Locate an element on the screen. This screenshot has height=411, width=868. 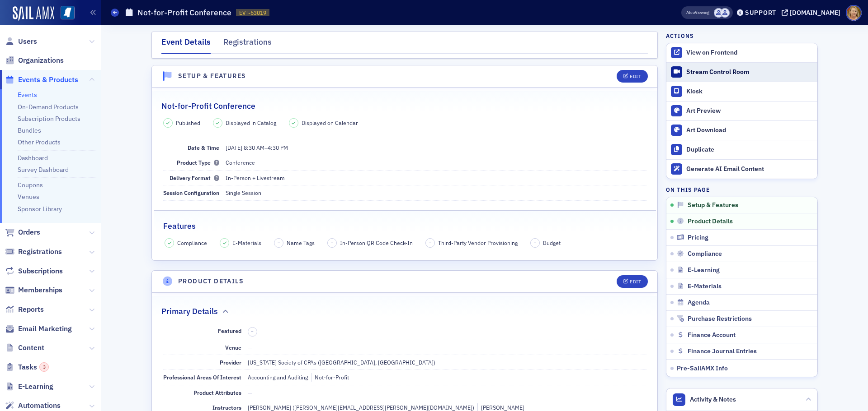
span: Compliance is located at coordinates (705, 254).